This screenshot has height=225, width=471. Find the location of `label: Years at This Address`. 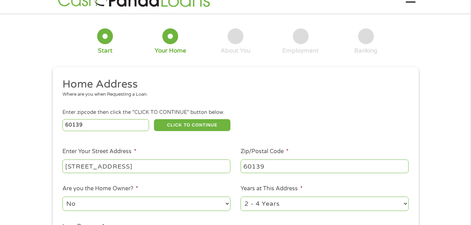

label: Years at This Address is located at coordinates (272, 189).